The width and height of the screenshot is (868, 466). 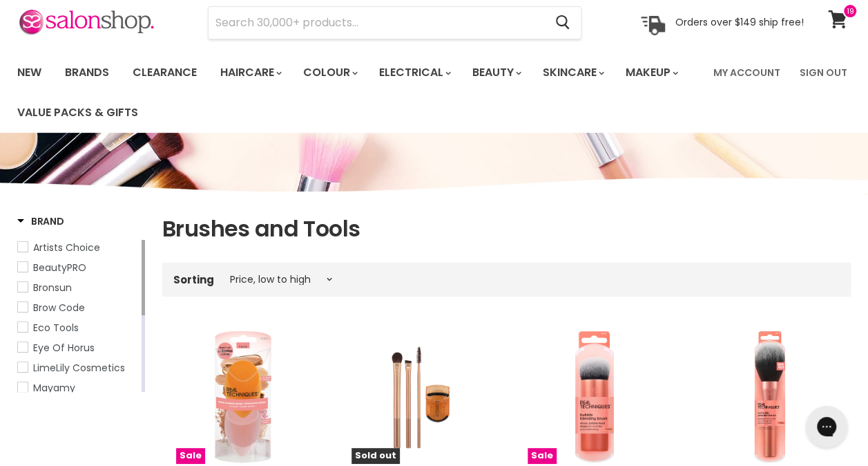 I want to click on a: Real Techniques Bubble Blending BrushSale, so click(x=595, y=396).